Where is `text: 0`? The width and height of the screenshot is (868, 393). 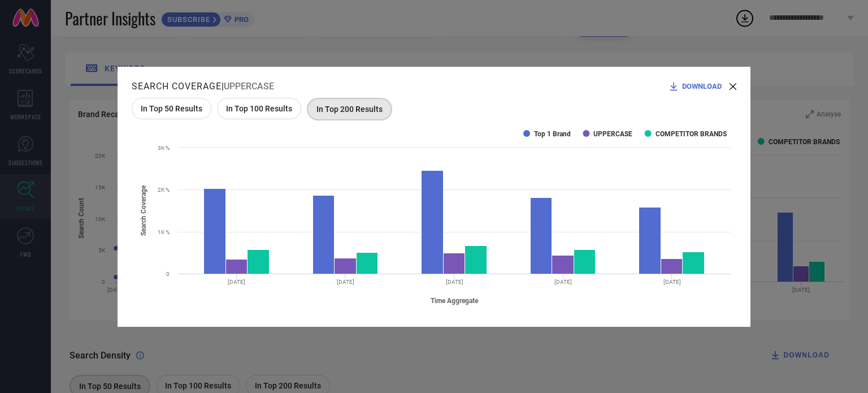
text: 0 is located at coordinates (168, 274).